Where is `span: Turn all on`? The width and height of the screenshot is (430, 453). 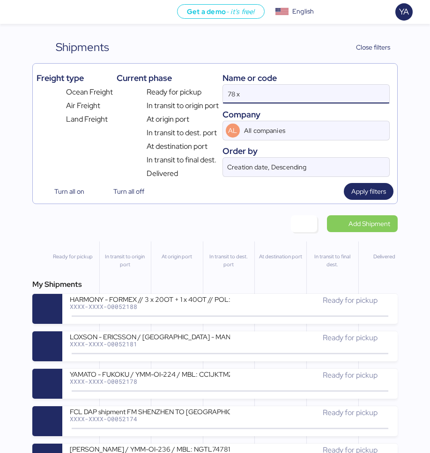 span: Turn all on is located at coordinates (69, 191).